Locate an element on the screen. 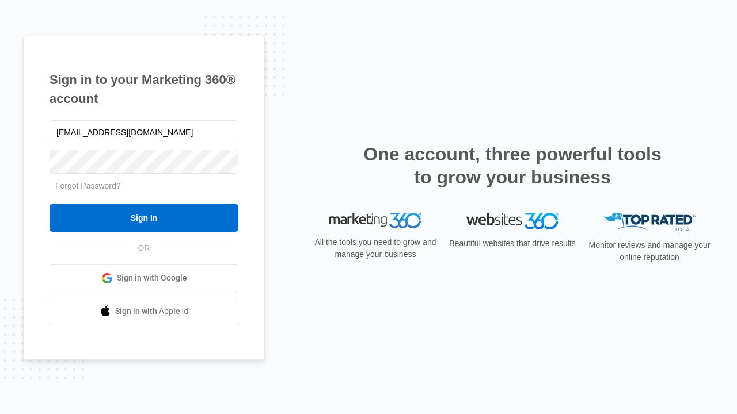 The width and height of the screenshot is (737, 414). span: OR is located at coordinates (144, 248).